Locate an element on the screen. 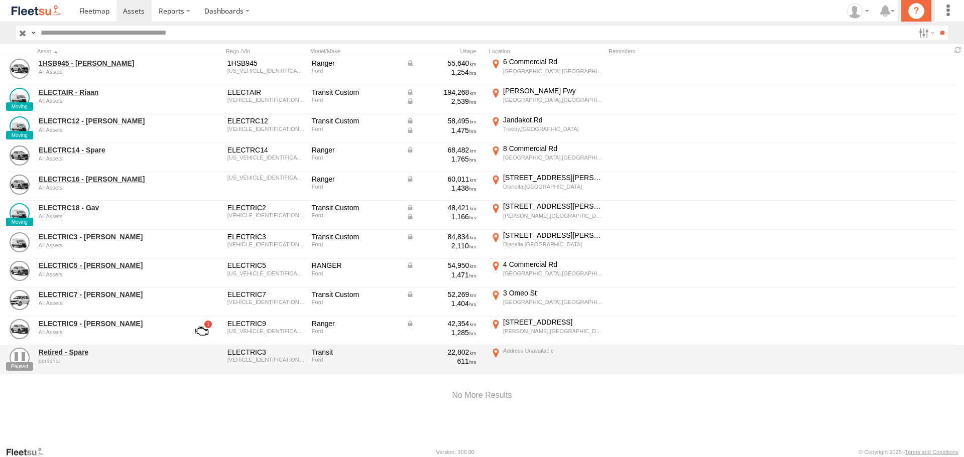 Image resolution: width=964 pixels, height=457 pixels. div: 3 Omeo St is located at coordinates (553, 293).